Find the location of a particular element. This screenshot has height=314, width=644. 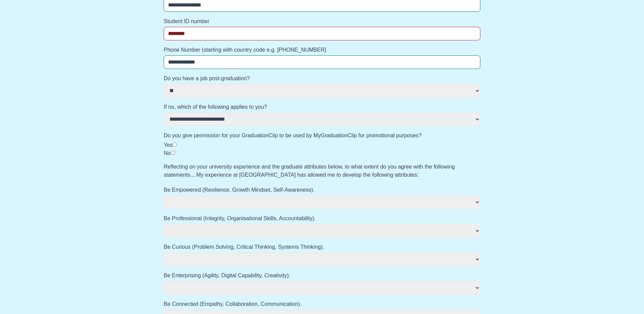

label: Yes is located at coordinates (168, 145).